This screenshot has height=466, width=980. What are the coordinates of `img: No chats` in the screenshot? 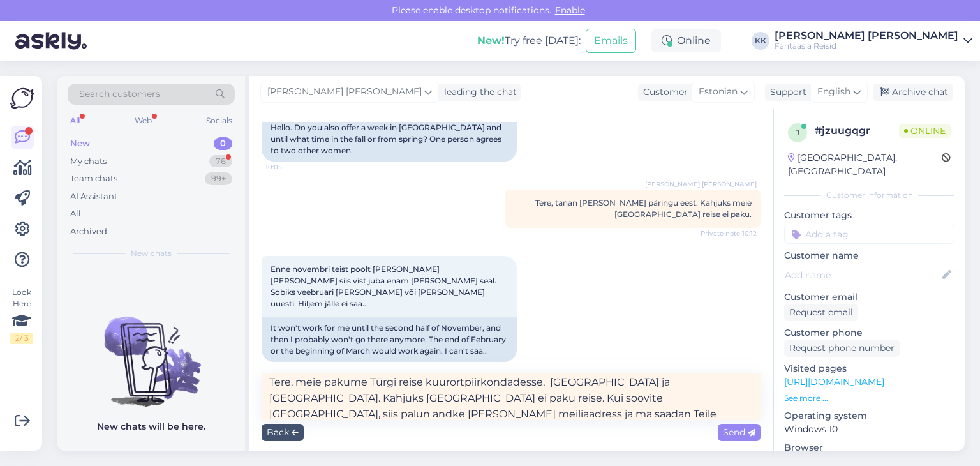 It's located at (151, 351).